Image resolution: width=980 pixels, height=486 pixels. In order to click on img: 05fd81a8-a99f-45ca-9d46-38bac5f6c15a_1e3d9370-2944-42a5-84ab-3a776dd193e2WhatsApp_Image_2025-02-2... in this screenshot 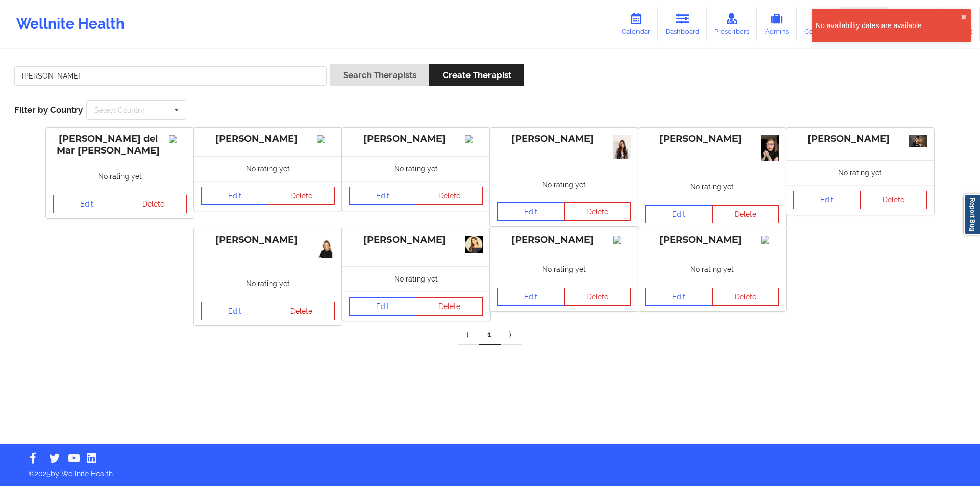, I will do `click(622, 147)`.